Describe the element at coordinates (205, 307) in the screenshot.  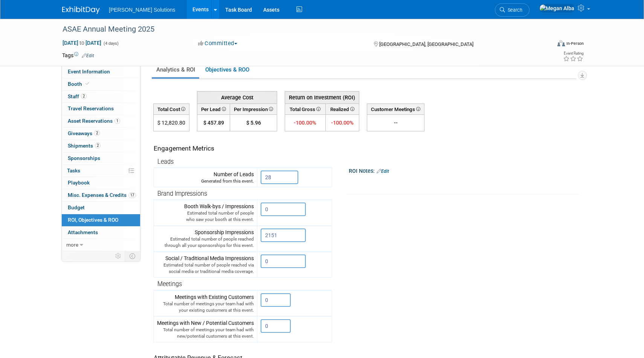
I see `div: Total number of meetings your team had with your existing customers at this event.` at that location.